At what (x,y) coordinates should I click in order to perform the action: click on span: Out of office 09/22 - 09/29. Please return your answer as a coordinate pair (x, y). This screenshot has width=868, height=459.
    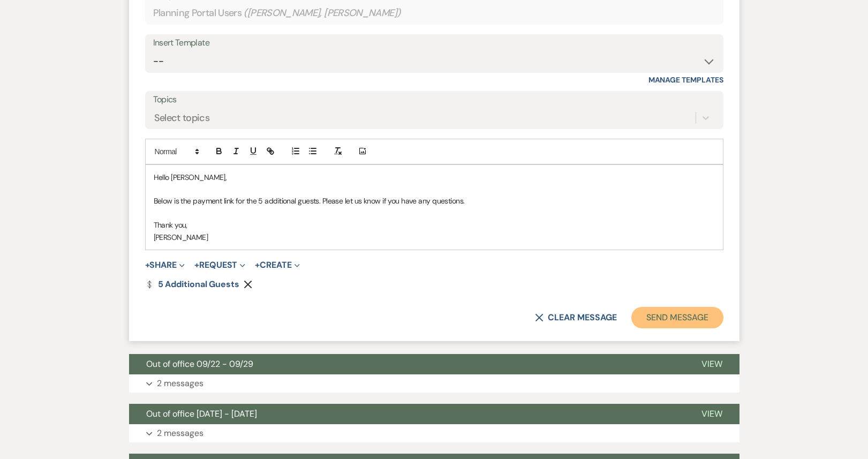
    Looking at the image, I should click on (200, 364).